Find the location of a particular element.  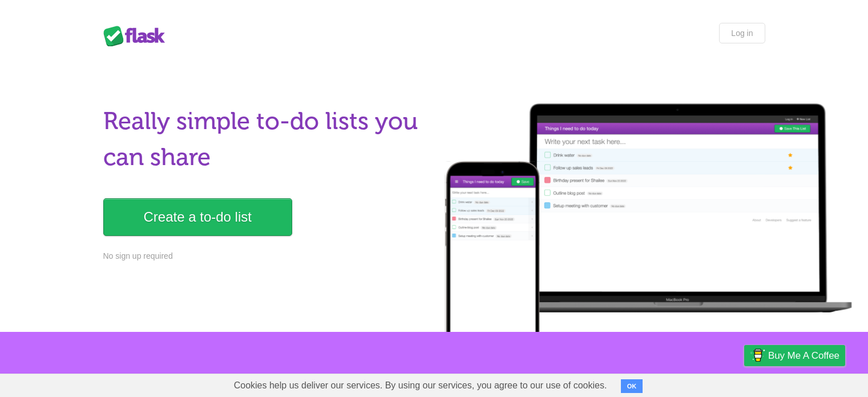

a: Create a to-do list is located at coordinates (197, 217).